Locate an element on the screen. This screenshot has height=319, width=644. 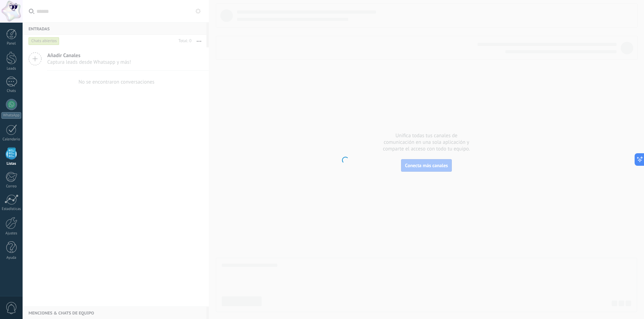
div: Listas is located at coordinates (11, 164).